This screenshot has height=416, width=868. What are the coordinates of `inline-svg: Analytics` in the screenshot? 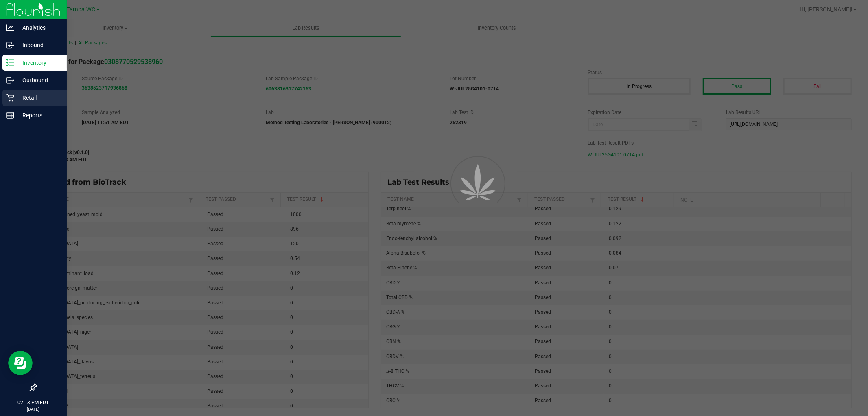 It's located at (10, 28).